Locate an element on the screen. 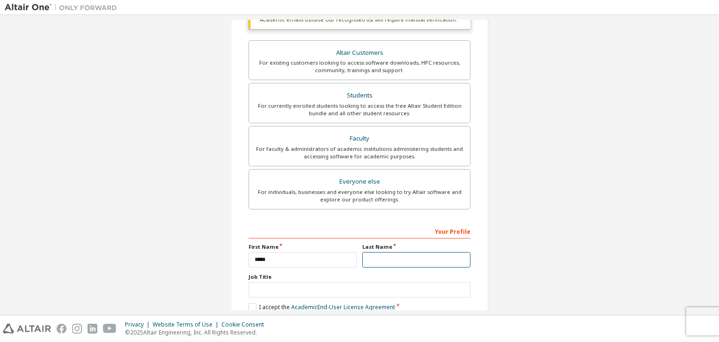 The image size is (719, 342). div: For existing customers looking to access software downloads, HPC resources, community, trainings ... is located at coordinates (360, 67).